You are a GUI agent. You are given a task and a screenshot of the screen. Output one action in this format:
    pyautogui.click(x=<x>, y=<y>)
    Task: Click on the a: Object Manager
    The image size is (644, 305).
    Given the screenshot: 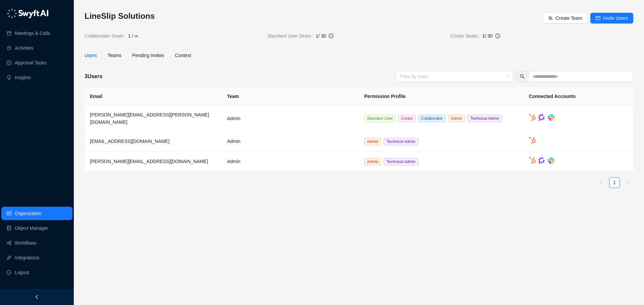 What is the action you would take?
    pyautogui.click(x=31, y=228)
    